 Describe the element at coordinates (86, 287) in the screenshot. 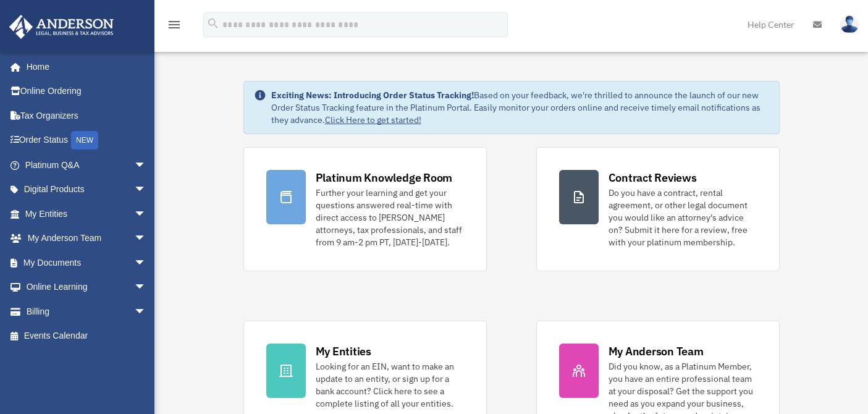

I see `a: Online Learningarrow_drop_down` at that location.